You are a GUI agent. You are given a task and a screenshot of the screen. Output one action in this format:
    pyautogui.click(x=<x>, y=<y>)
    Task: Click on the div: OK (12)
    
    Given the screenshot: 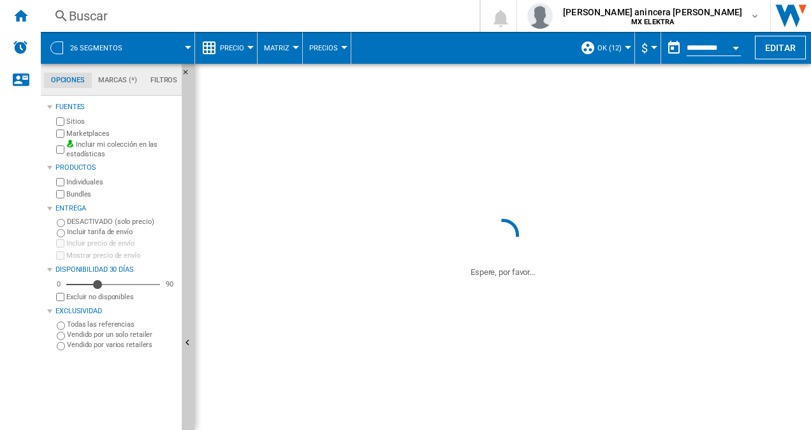 What is the action you would take?
    pyautogui.click(x=604, y=48)
    